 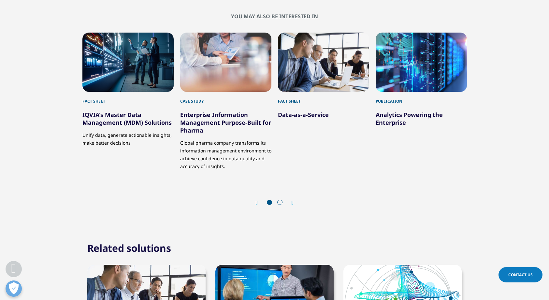 What do you see at coordinates (521, 275) in the screenshot?
I see `a: Contact Us` at bounding box center [521, 275].